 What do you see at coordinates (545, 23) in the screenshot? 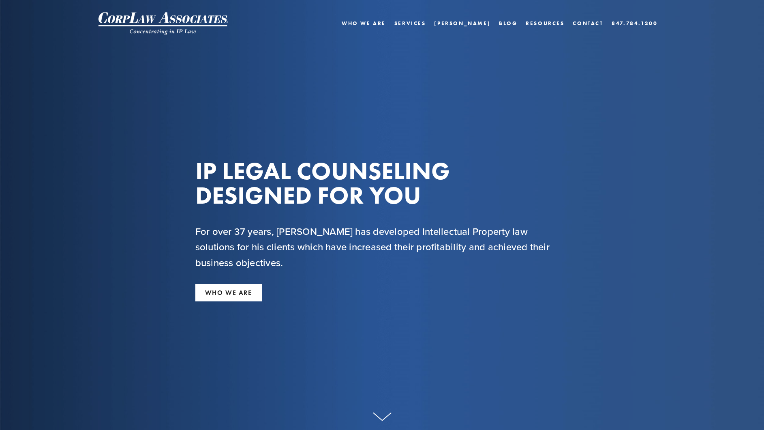
I see `a: Resources` at bounding box center [545, 23].